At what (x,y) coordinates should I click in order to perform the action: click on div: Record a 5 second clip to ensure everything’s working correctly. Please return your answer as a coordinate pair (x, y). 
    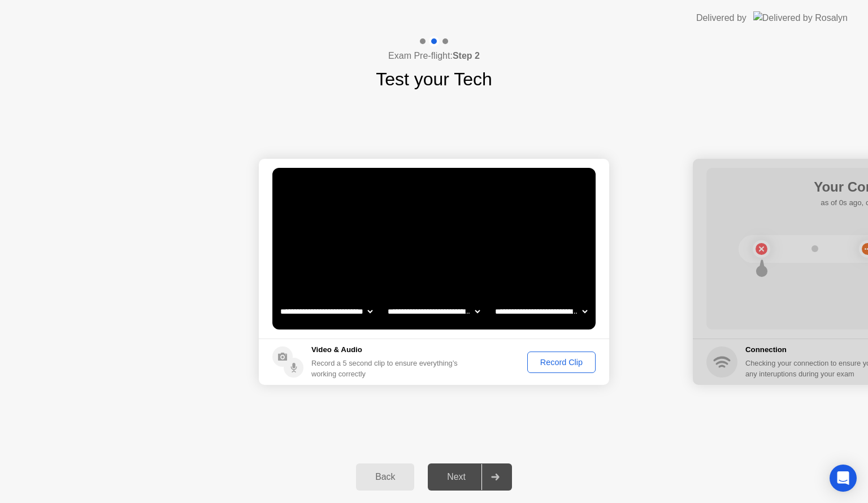
    Looking at the image, I should click on (387, 368).